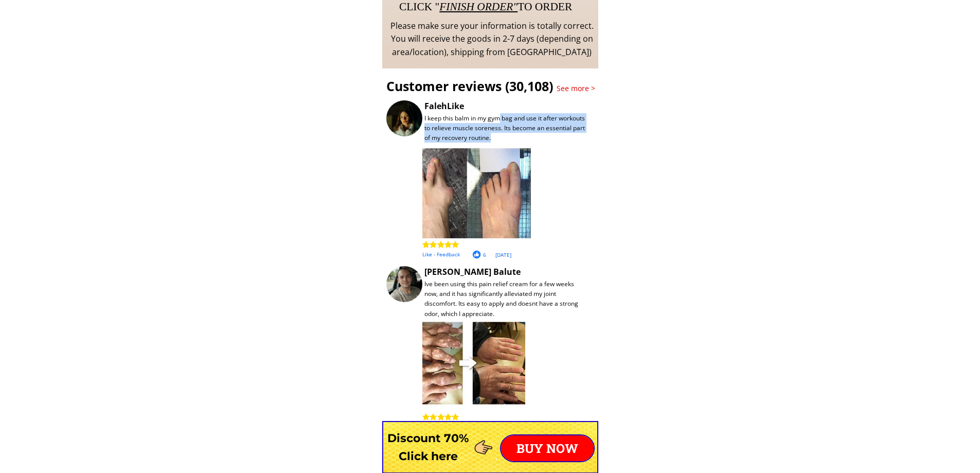  What do you see at coordinates (545, 107) in the screenshot?
I see `div: FalehLike` at bounding box center [545, 107].